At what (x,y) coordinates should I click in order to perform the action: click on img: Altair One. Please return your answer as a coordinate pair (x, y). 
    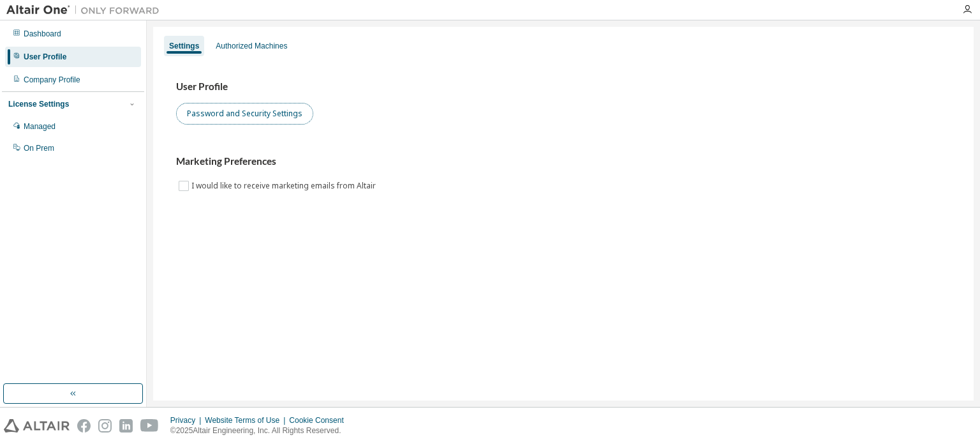
    Looking at the image, I should click on (86, 11).